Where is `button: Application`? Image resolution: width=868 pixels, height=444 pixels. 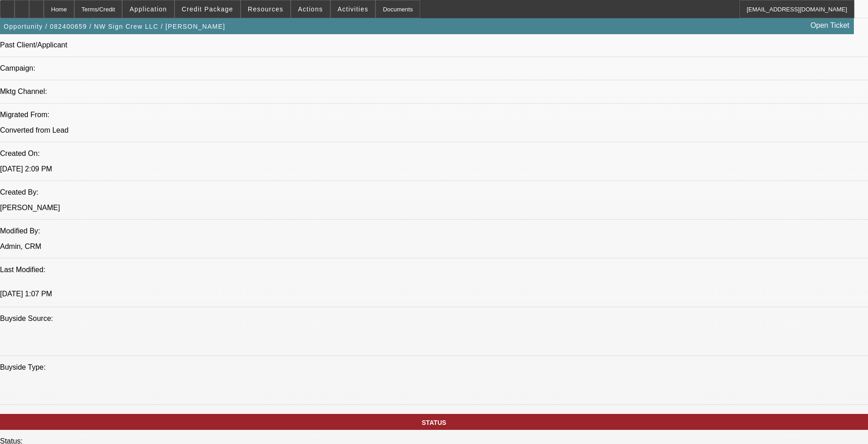
button: Application is located at coordinates (148, 9).